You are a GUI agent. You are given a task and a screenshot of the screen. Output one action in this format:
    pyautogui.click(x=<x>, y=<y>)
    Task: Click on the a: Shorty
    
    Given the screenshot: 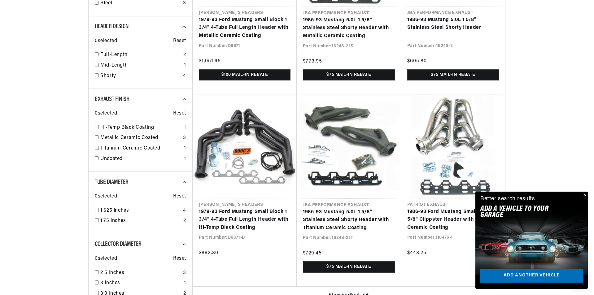 What is the action you would take?
    pyautogui.click(x=140, y=76)
    